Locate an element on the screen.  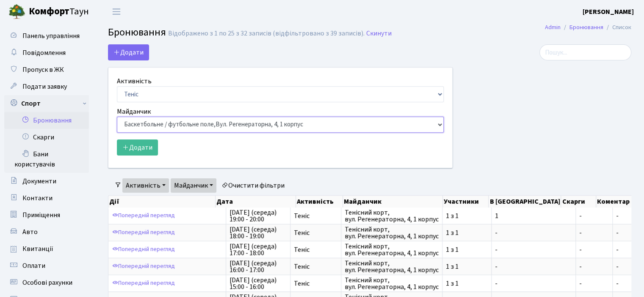
a: Пропуск в ЖК is located at coordinates (47, 70).